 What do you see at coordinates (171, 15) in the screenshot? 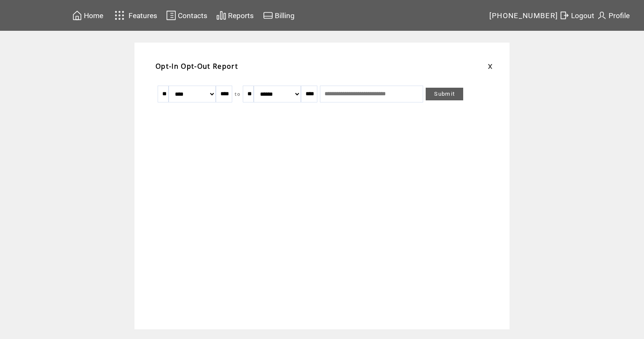
I see `img: contacts.svg` at bounding box center [171, 15].